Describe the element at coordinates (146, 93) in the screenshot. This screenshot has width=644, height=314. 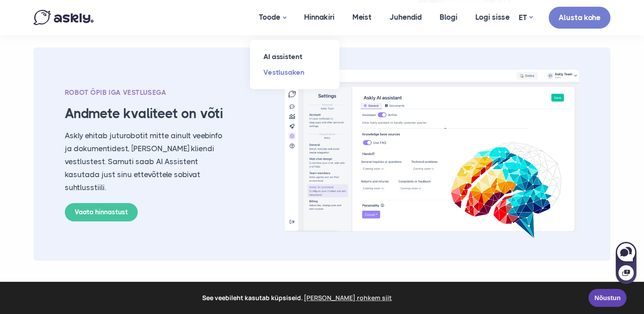
I see `div: ROBOT ÕPIB IGA VESTLUSEGA` at that location.